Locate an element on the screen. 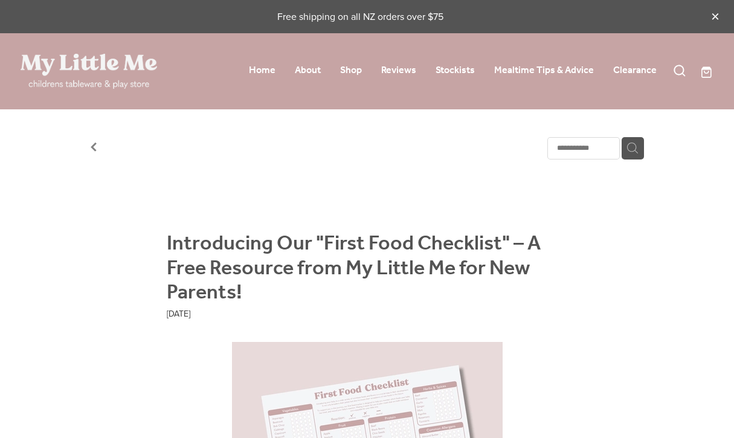  a: Clearance is located at coordinates (635, 70).